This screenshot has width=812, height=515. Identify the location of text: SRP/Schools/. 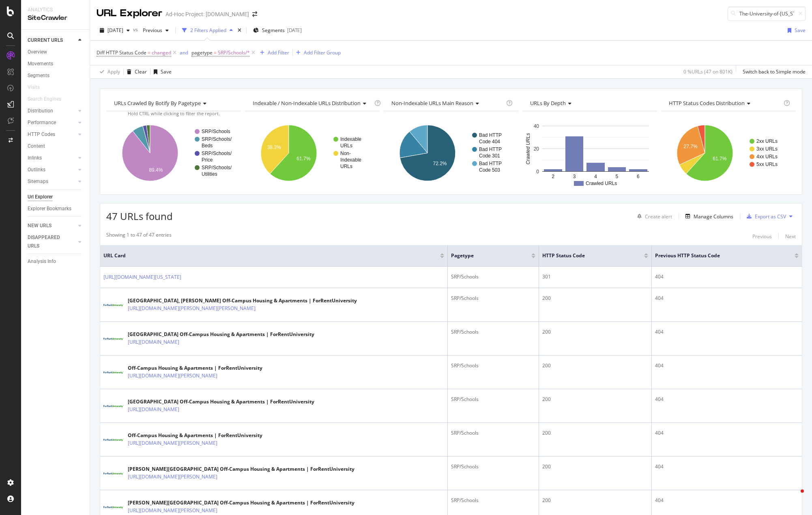
(217, 168).